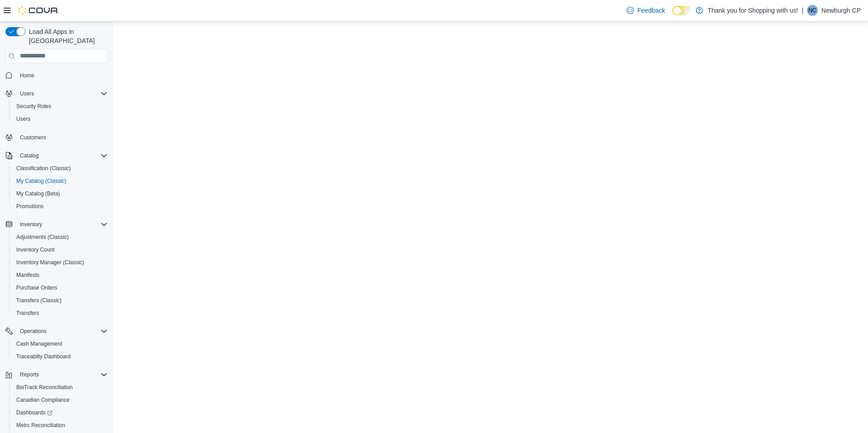 The height and width of the screenshot is (433, 868). I want to click on a: BioTrack Reconciliation, so click(45, 387).